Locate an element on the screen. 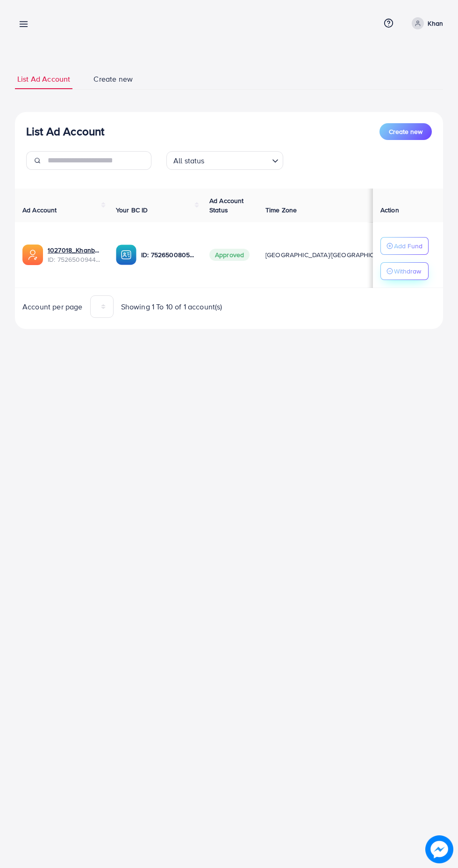 This screenshot has height=868, width=458. p: Withdraw is located at coordinates (407, 271).